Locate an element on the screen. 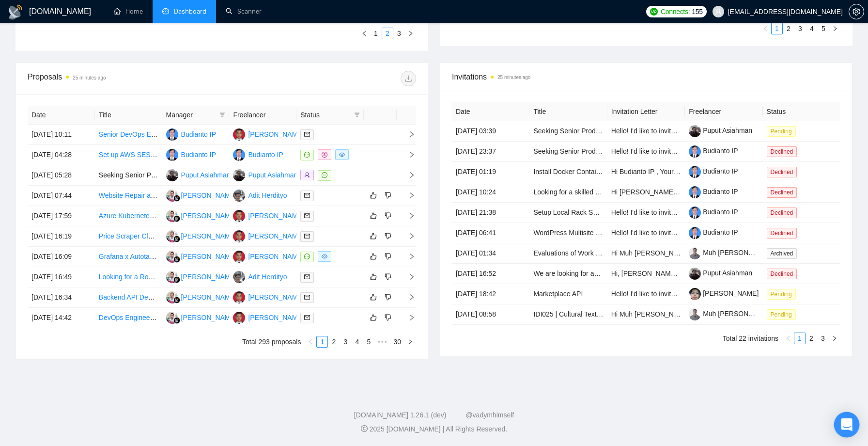  img: c1Y4Gh21zcpsvCPaQ6YKNKHcf9Lrgg5zdMcAI6Sel4ftwZL8_T8zPCan587TSyeoO7 is located at coordinates (694, 151).